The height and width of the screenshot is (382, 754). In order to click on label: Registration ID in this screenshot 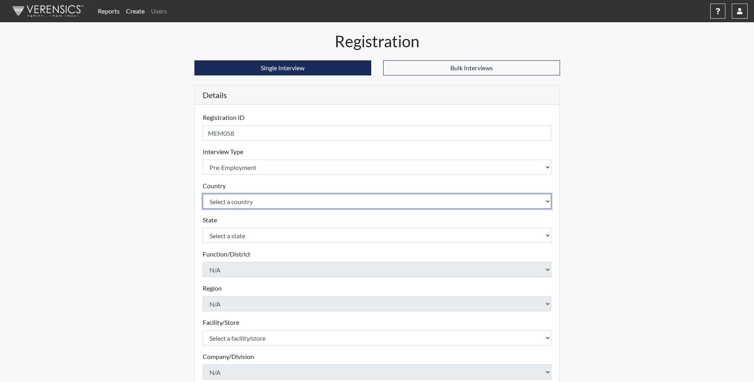, I will do `click(223, 118)`.